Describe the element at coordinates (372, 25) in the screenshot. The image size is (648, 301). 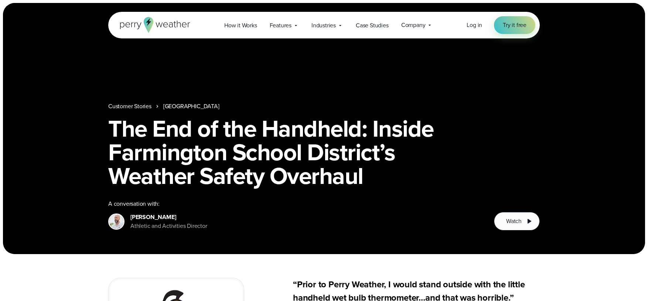
I see `a: Case Studies` at that location.